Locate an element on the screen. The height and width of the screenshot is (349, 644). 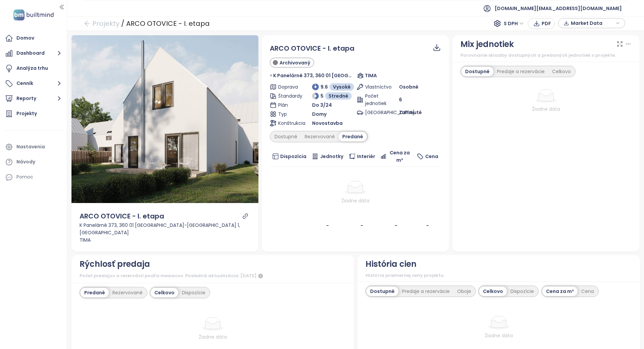
div: Analýza trhu is located at coordinates (32, 68).